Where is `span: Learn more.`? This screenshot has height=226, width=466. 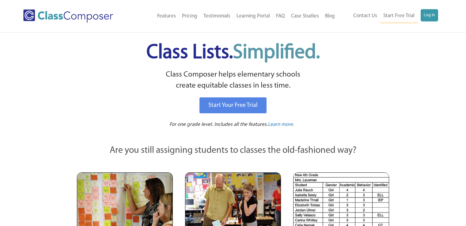
span: Learn more. is located at coordinates (281, 124).